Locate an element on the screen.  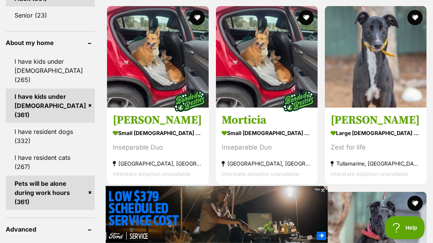
img: Morticia - Welsh Corgi (Cardigan) x Australian Kelpie Dog is located at coordinates (267, 57).